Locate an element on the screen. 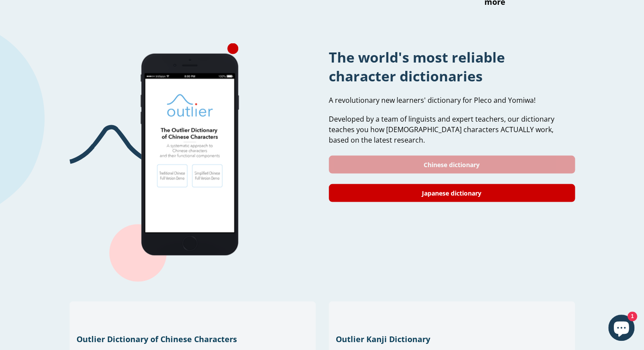 This screenshot has width=644, height=350. span: A revolutionary new learners' dictionary for Pleco and Yomiwa! is located at coordinates (432, 100).